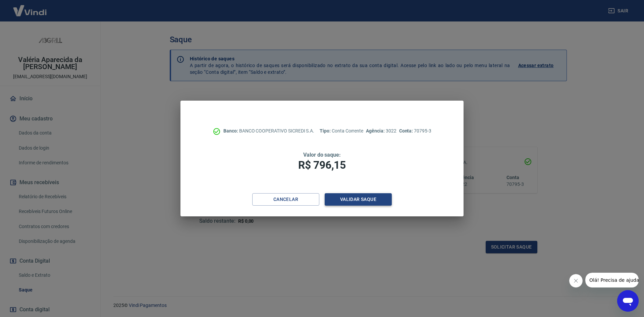  What do you see at coordinates (231, 131) in the screenshot?
I see `span: Banco:` at bounding box center [231, 131].